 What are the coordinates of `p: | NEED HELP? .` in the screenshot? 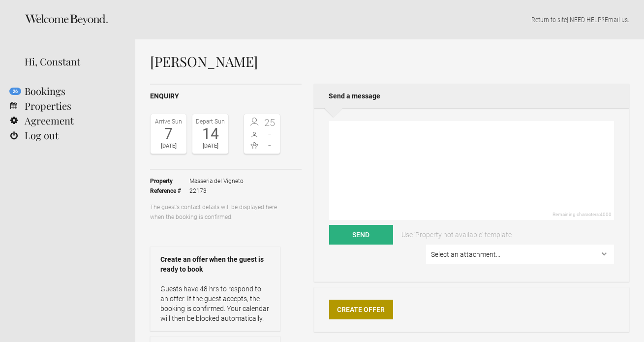 It's located at (389, 19).